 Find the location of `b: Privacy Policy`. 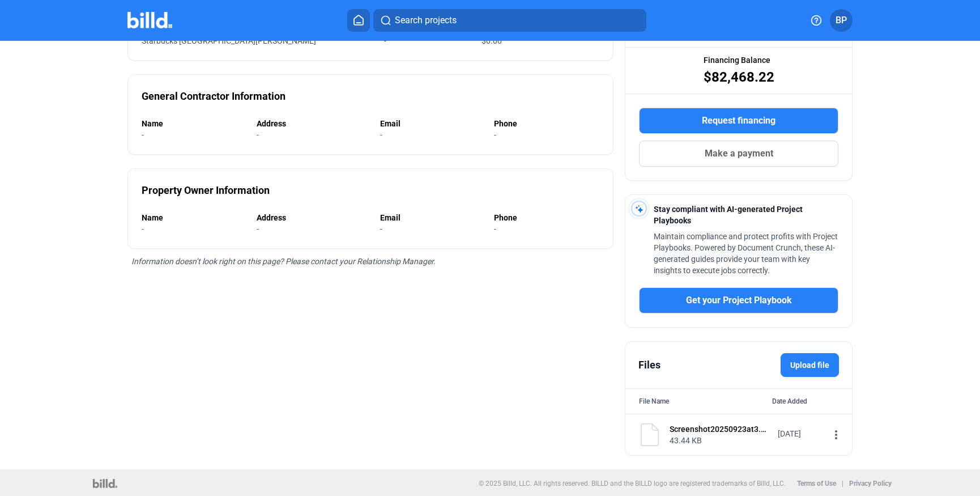

b: Privacy Policy is located at coordinates (870, 483).